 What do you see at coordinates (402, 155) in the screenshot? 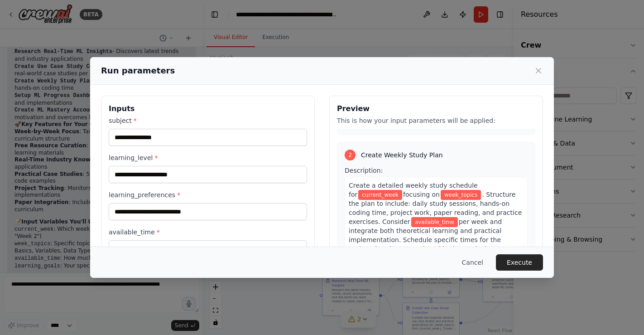
I see `span: Create Weekly Study Plan` at bounding box center [402, 155].